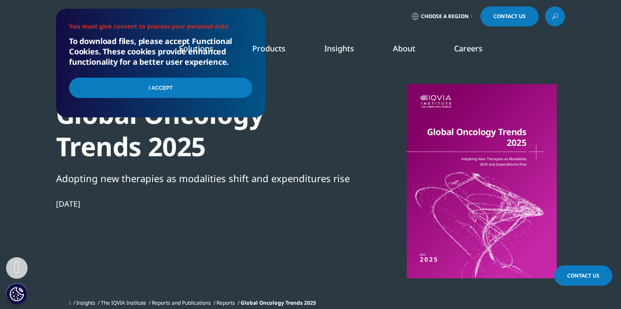 This screenshot has height=309, width=621. Describe the element at coordinates (445, 16) in the screenshot. I see `span: Choose a Region` at that location.